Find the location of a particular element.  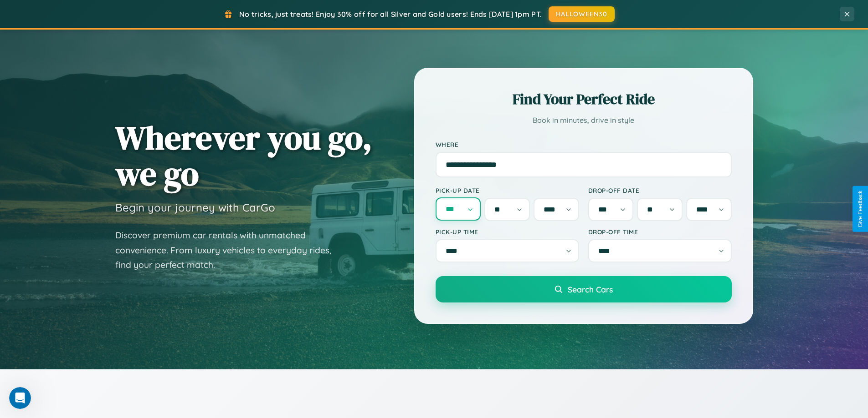

p: Book in minutes, drive in style is located at coordinates (583, 120).